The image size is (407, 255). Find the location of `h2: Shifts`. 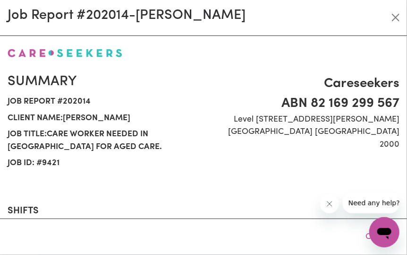

h2: Shifts is located at coordinates (204, 211).